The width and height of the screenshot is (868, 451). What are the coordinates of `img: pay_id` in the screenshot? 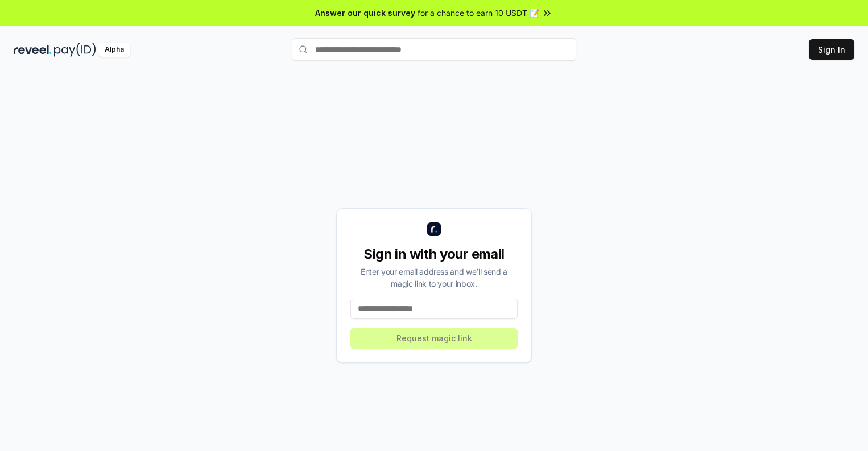 It's located at (75, 49).